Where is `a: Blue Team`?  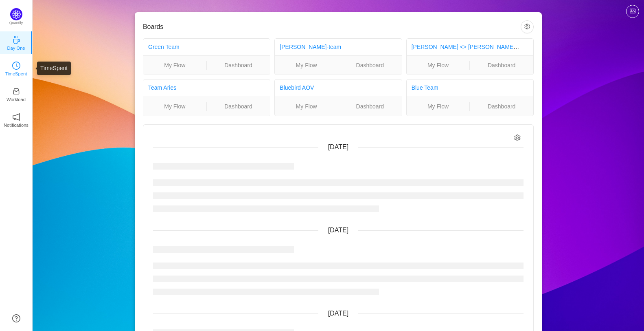
a: Blue Team is located at coordinates (425, 88).